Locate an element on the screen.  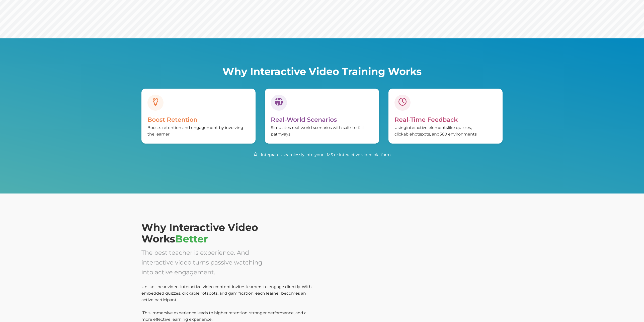
span: eo platform is located at coordinates (379, 155).